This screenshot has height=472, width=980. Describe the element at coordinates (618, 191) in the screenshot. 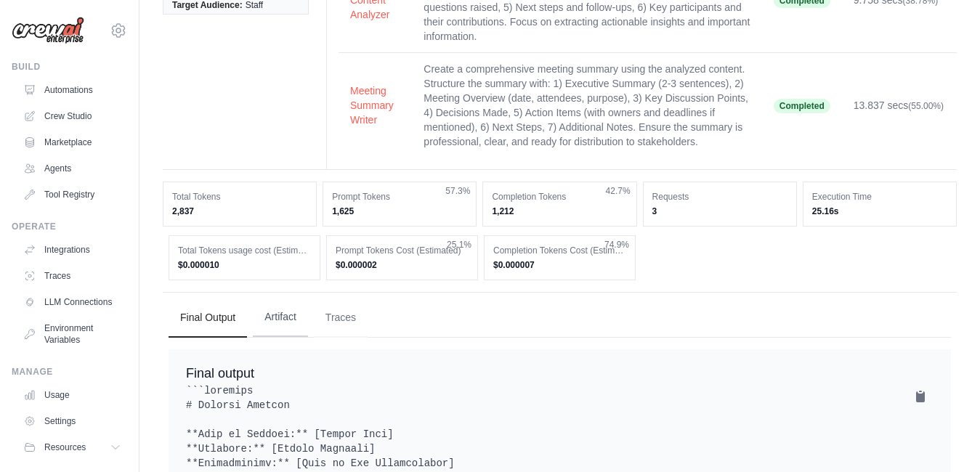

I see `span: 42.7%` at that location.